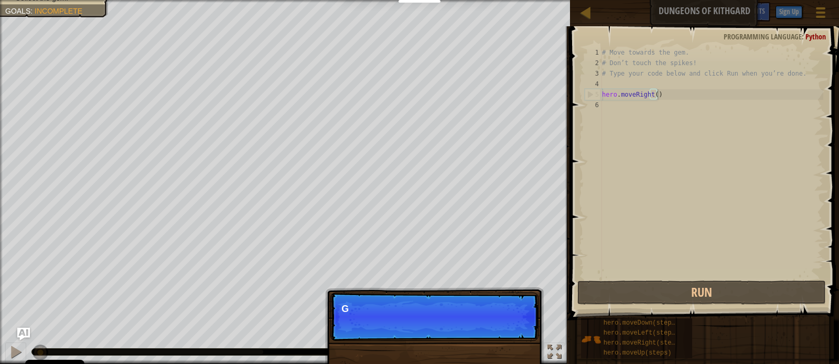 The width and height of the screenshot is (839, 364). What do you see at coordinates (729, 10) in the screenshot?
I see `span: Ask AI` at bounding box center [729, 10].